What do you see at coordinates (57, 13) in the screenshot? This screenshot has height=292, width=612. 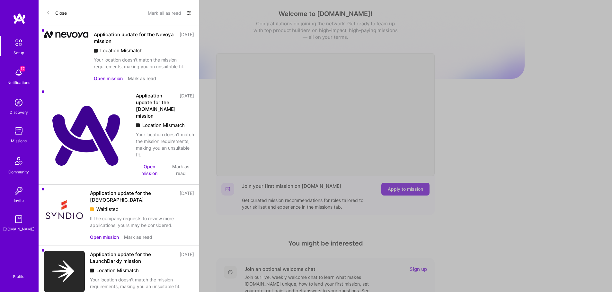 I see `button: Close` at bounding box center [57, 13].